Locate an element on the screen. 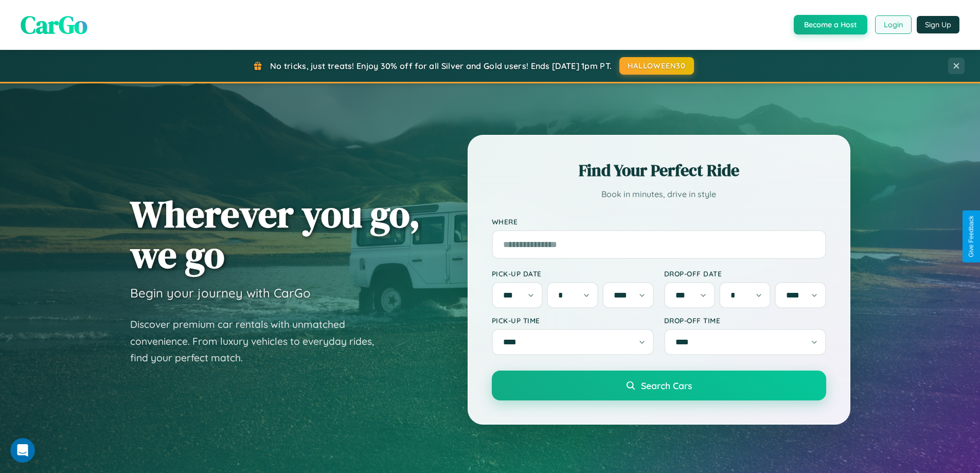 The image size is (980, 473). p: Discover premium car rentals with unmatched convenience. From luxury vehicles to everyday rides, ... is located at coordinates (259, 341).